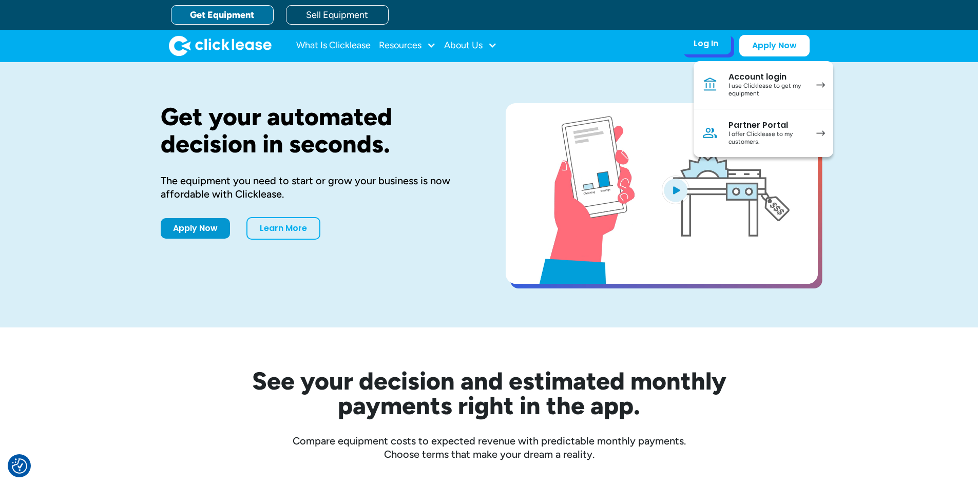 This screenshot has height=485, width=978. I want to click on div: About Us, so click(470, 46).